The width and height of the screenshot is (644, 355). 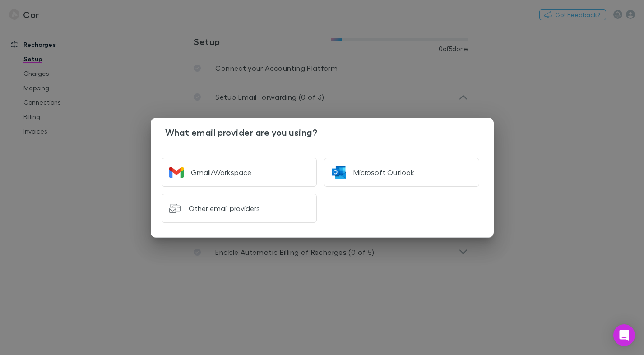 What do you see at coordinates (339, 172) in the screenshot?
I see `img: Microsoft Outlook's Logo` at bounding box center [339, 172].